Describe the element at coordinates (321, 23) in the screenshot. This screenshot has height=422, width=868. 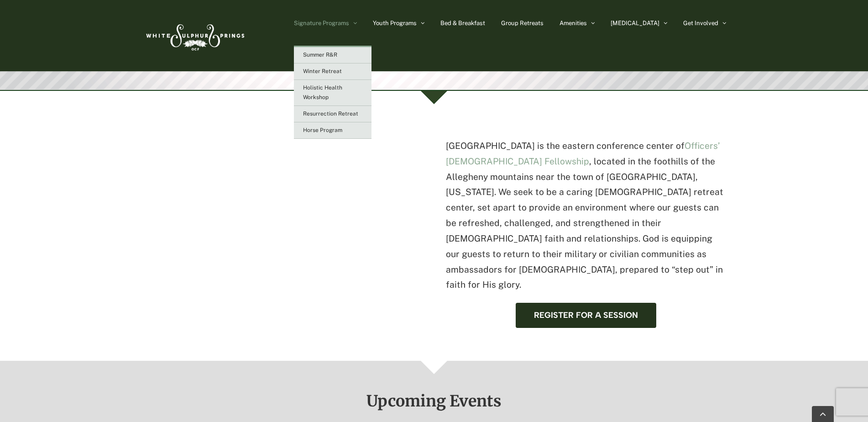
I see `span: Signature Programs` at that location.